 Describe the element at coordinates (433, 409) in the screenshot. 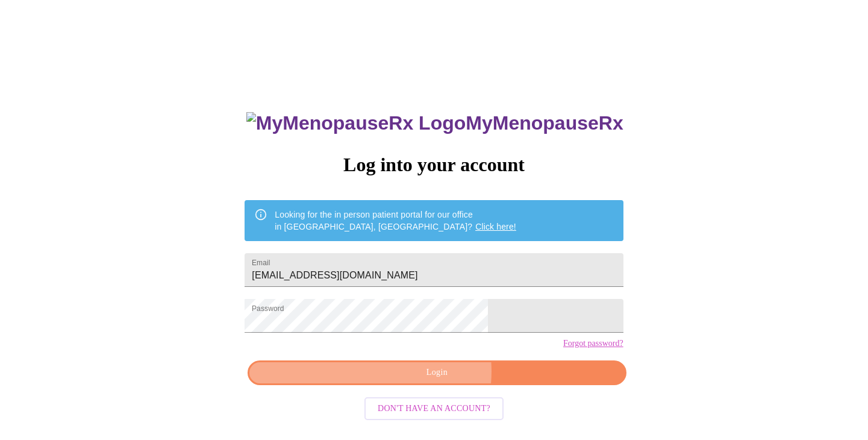

I see `span: Don't have an account?` at that location.